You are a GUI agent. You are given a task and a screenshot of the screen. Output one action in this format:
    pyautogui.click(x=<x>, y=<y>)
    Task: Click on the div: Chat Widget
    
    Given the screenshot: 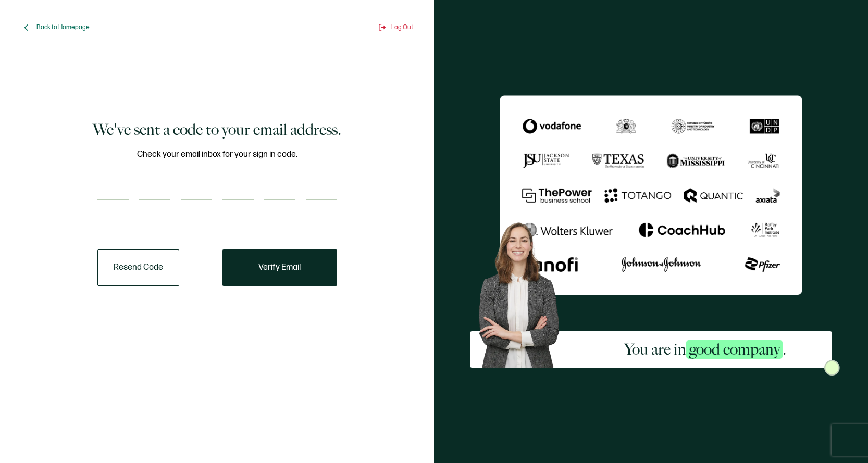 What is the action you would take?
    pyautogui.click(x=842, y=438)
    